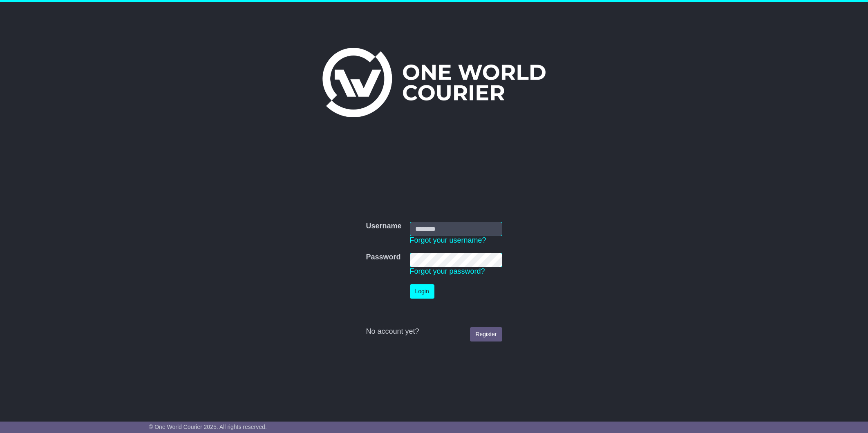 The image size is (868, 433). Describe the element at coordinates (422, 292) in the screenshot. I see `button: Login` at that location.